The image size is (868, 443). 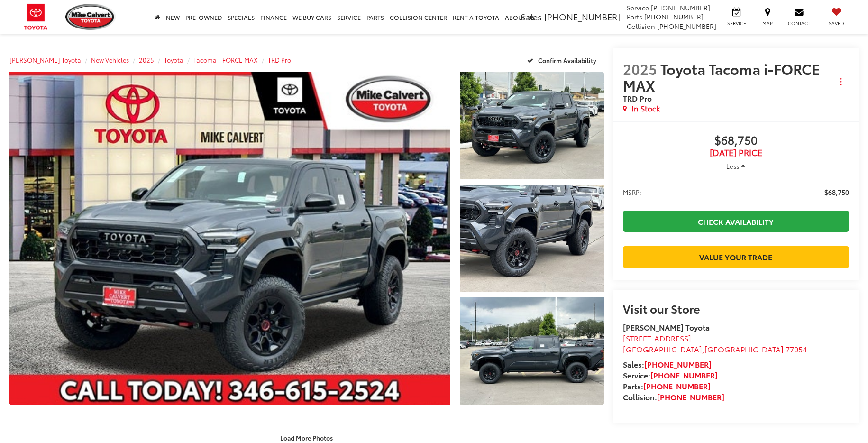 What do you see at coordinates (796, 348) in the screenshot?
I see `span: 77054` at bounding box center [796, 348].